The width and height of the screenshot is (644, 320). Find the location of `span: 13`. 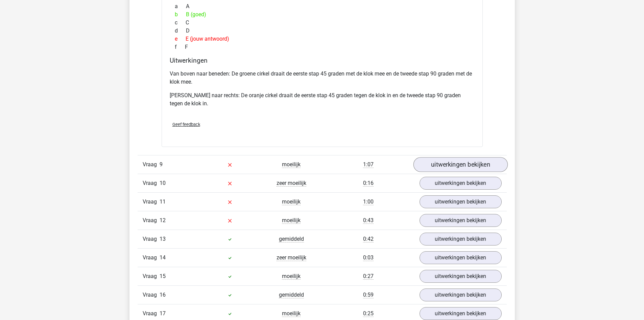

span: 13 is located at coordinates (162, 238).